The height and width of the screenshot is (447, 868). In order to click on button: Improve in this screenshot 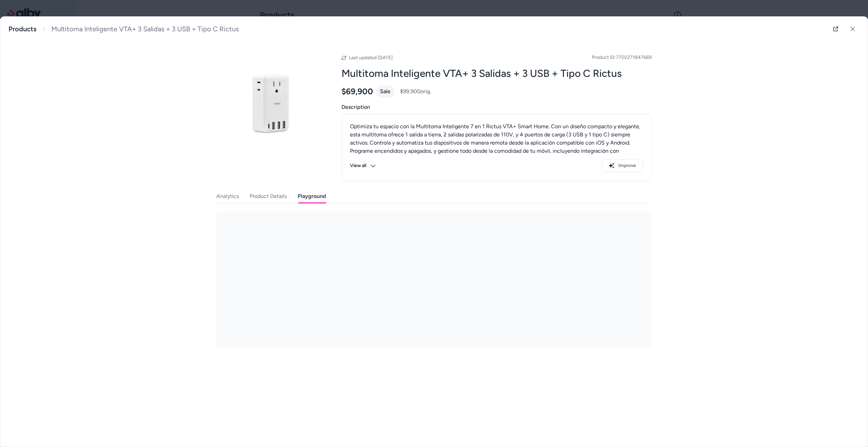, I will do `click(623, 166)`.